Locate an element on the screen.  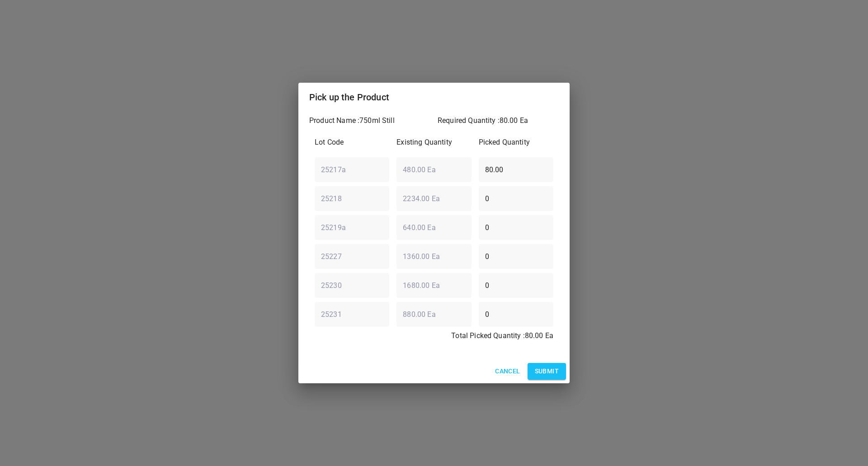
p: Total Picked Quantity : 80.00 Ea is located at coordinates (434, 336).